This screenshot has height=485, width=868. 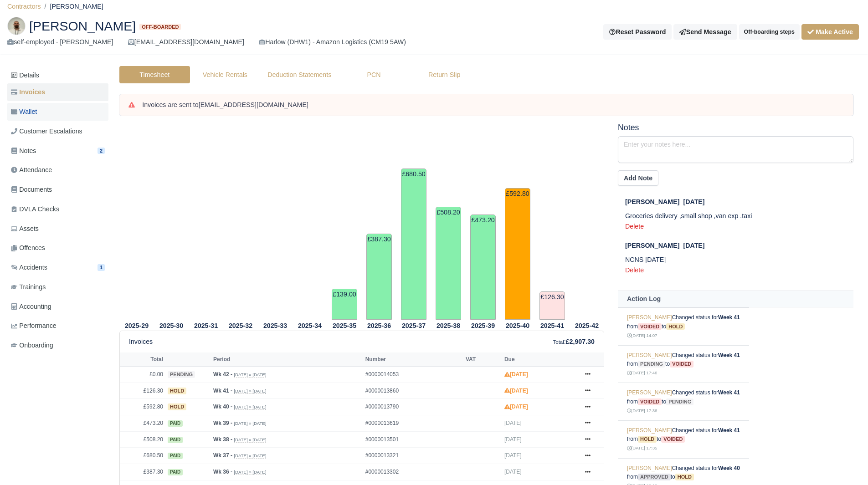 What do you see at coordinates (58, 170) in the screenshot?
I see `a: Attendance` at bounding box center [58, 170].